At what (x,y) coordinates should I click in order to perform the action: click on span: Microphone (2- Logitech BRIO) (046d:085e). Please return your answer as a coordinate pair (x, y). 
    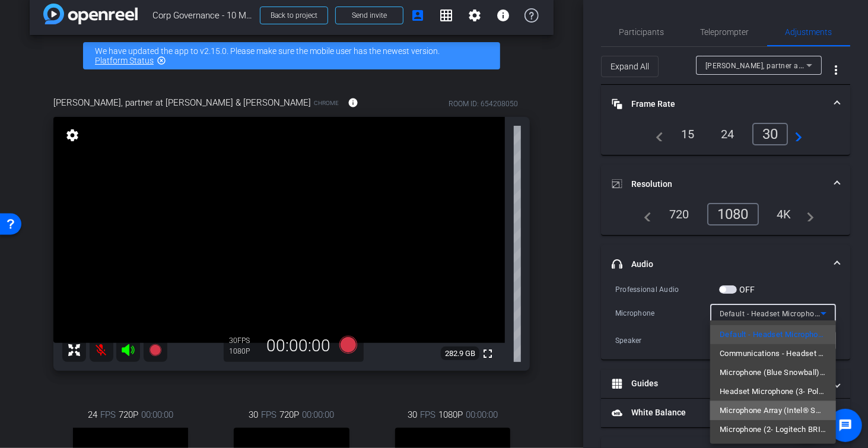
    Looking at the image, I should click on (773, 430).